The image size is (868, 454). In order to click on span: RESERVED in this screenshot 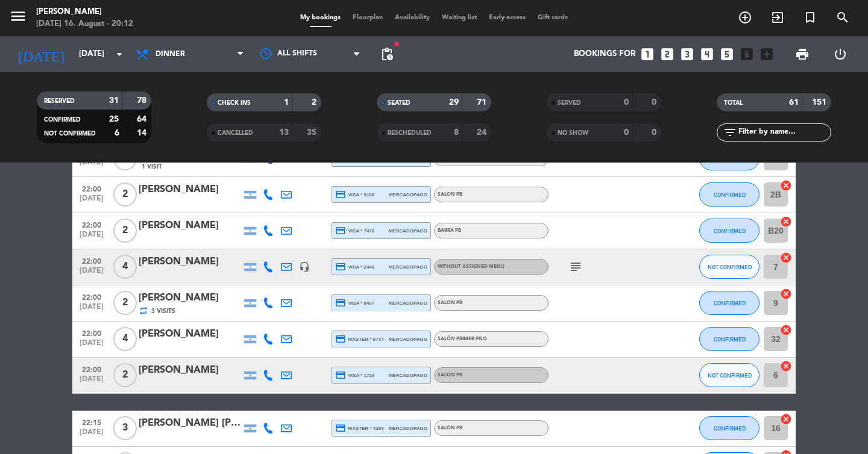, I will do `click(59, 101)`.